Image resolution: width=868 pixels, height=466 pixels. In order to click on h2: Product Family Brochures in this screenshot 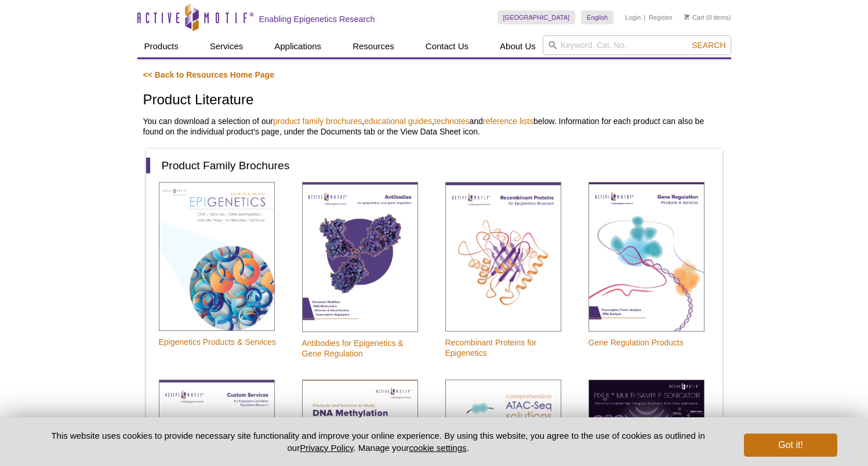, I will do `click(428, 165)`.